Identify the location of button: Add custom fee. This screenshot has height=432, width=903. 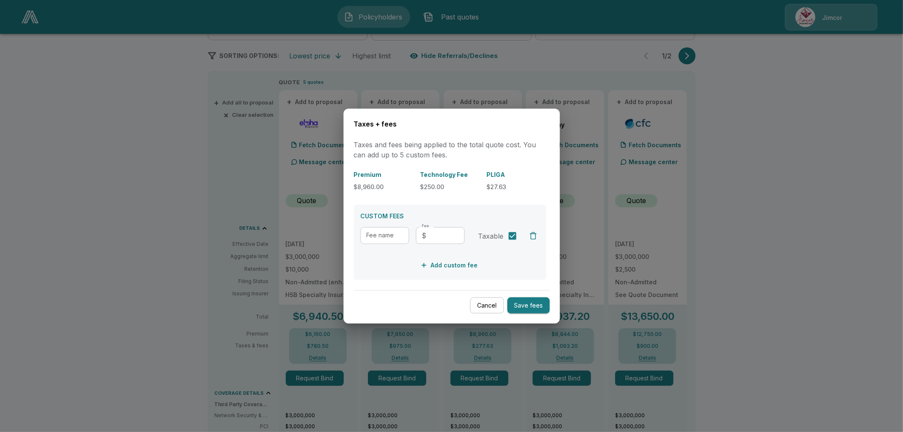
(450, 266).